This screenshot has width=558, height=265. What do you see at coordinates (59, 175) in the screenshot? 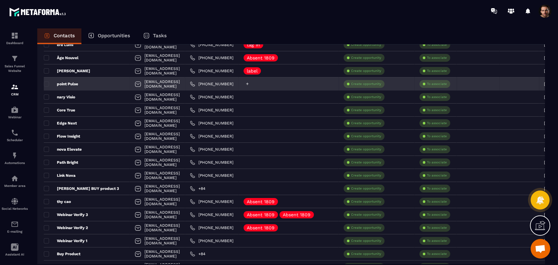
I see `p: Link Nova` at bounding box center [59, 175].